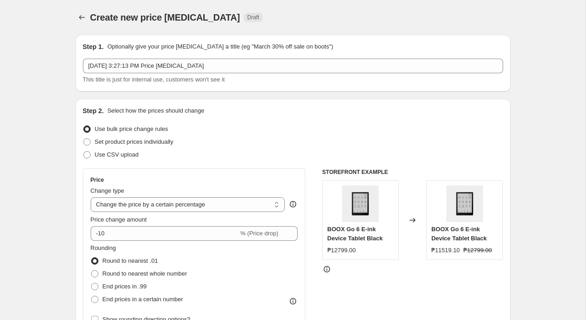 This screenshot has width=586, height=320. I want to click on span: Round to nearest whole number, so click(145, 273).